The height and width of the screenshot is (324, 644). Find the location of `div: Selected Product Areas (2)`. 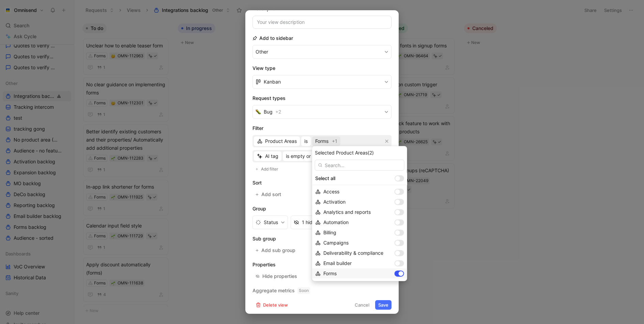

div: Selected Product Areas (2) is located at coordinates (359, 153).